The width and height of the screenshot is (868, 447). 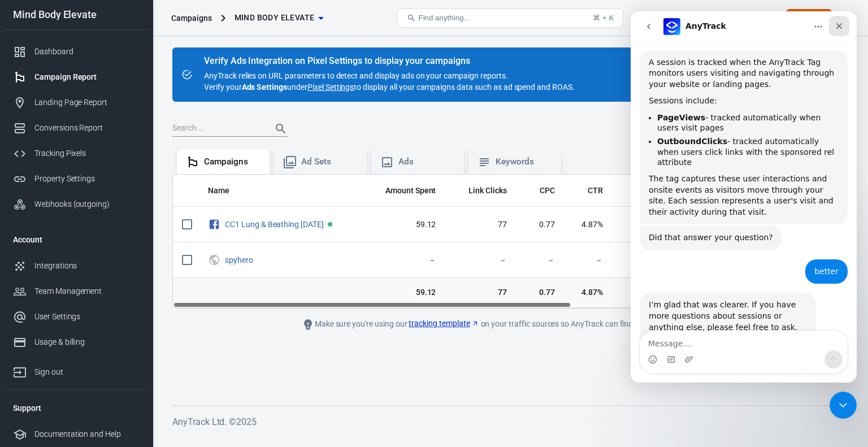 What do you see at coordinates (540, 293) in the screenshot?
I see `span: 0.77` at bounding box center [540, 293].